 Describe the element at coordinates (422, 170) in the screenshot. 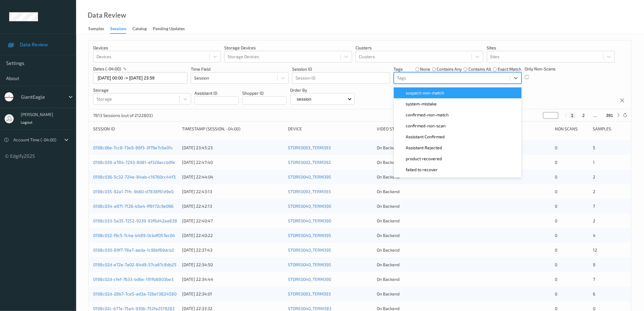

I see `span: failed to recover` at that location.